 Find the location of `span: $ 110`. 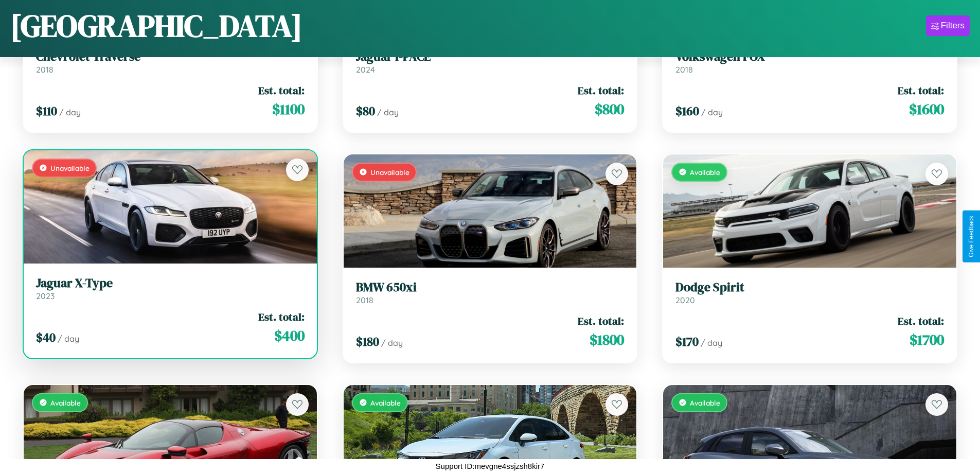

span: $ 110 is located at coordinates (47, 110).